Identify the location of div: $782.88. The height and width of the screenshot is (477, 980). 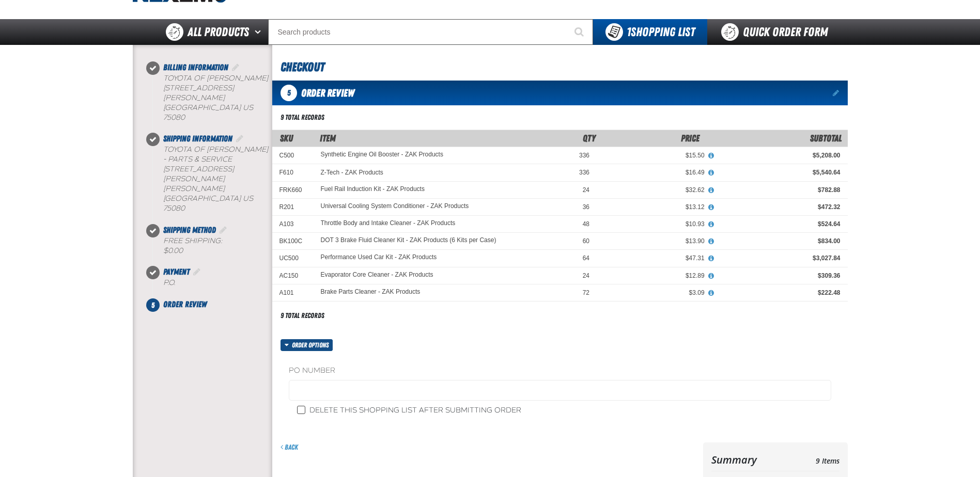
(779, 190).